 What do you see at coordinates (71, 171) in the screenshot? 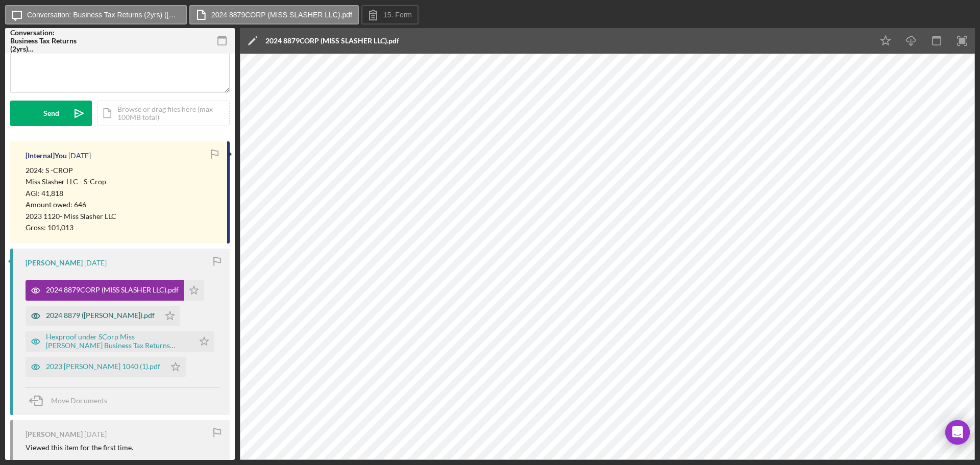
I see `p: 2024: S -CROP` at bounding box center [71, 171].